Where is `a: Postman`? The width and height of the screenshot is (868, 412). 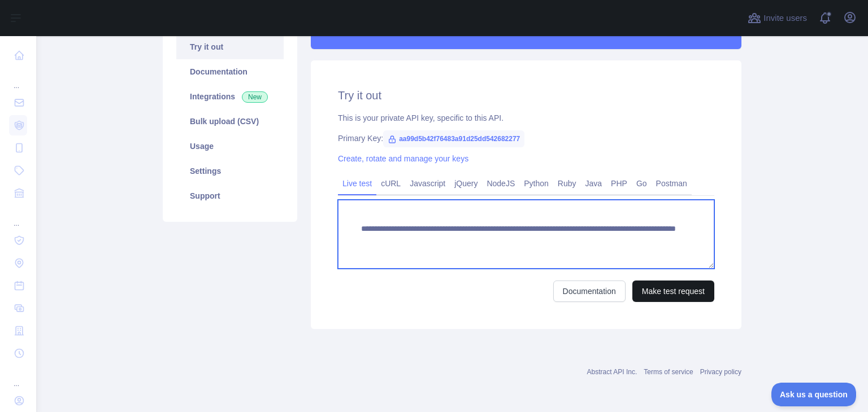
a: Postman is located at coordinates (671, 183).